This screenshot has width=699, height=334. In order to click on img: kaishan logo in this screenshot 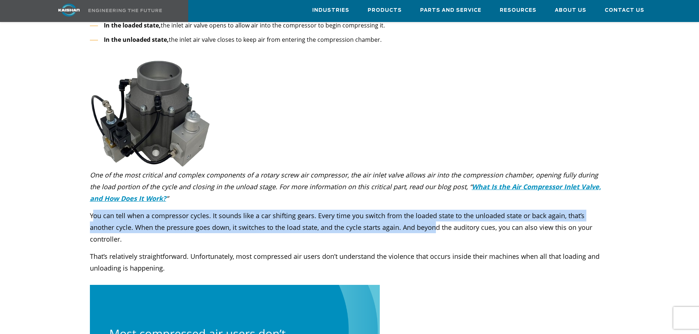, I will do `click(69, 10)`.